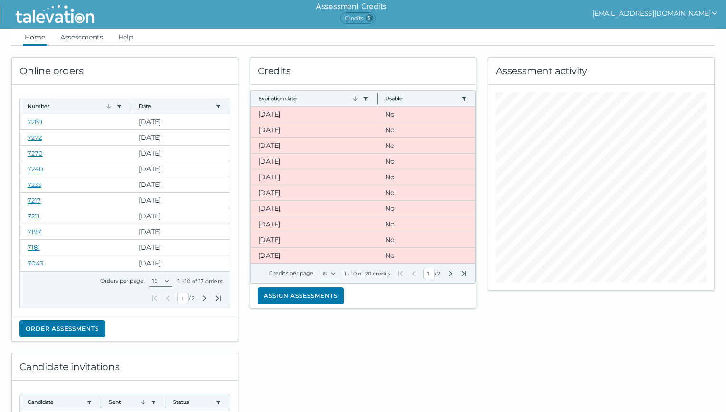 The image size is (726, 412). I want to click on button: Sent, so click(128, 402).